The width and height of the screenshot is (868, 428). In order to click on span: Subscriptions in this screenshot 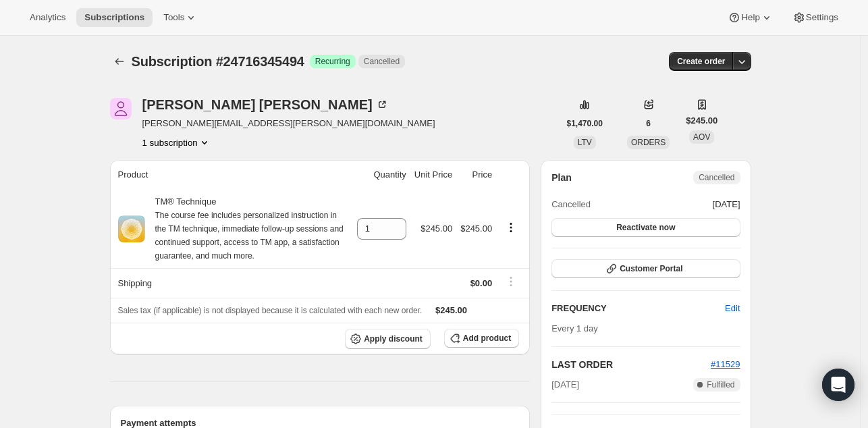, I will do `click(114, 18)`.